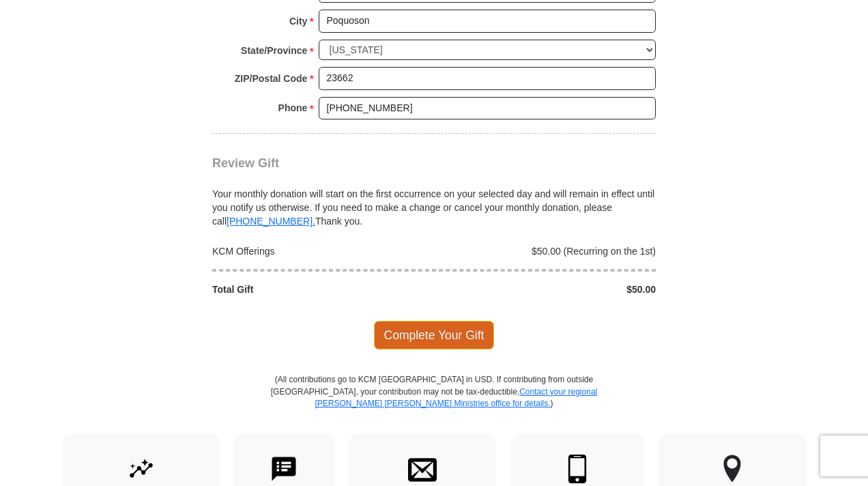  Describe the element at coordinates (298, 21) in the screenshot. I see `strong: City` at that location.